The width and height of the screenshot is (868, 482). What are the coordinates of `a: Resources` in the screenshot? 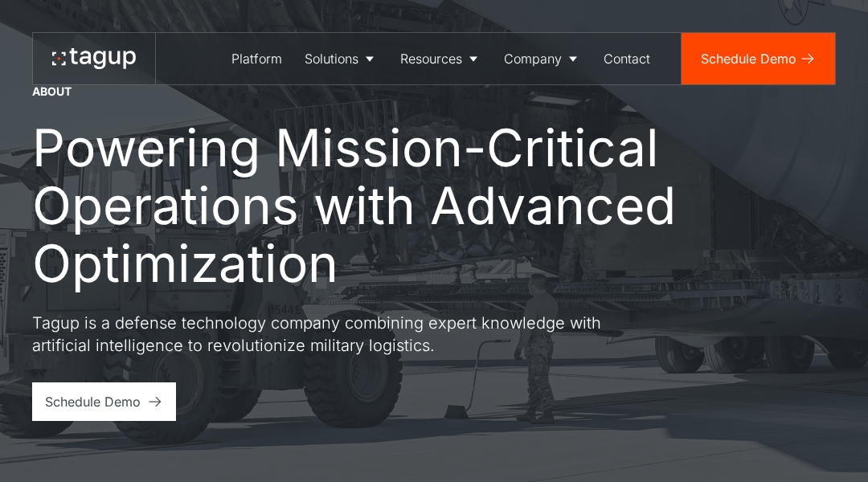 It's located at (441, 58).